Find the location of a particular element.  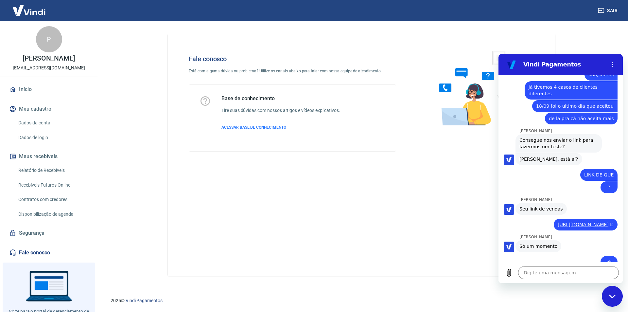

a: Fale conosco is located at coordinates (49, 253).